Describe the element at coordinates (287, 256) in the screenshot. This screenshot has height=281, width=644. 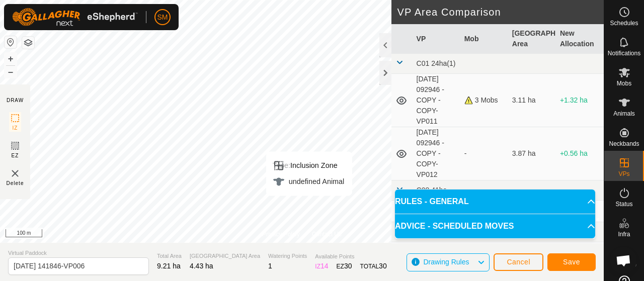
I see `span: Watering Points` at that location.